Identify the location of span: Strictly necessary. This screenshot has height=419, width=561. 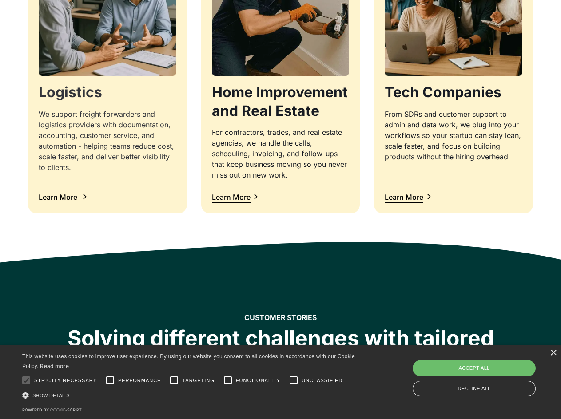
(65, 381).